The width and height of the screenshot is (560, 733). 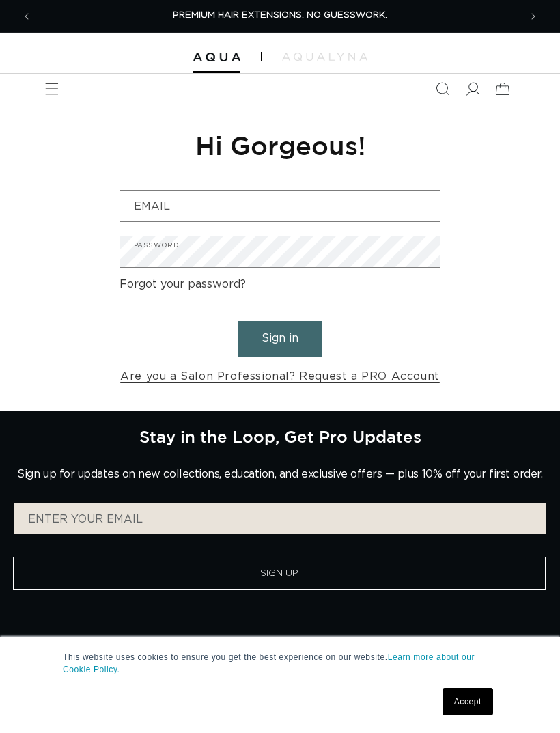 What do you see at coordinates (280, 338) in the screenshot?
I see `button: Sign in` at bounding box center [280, 338].